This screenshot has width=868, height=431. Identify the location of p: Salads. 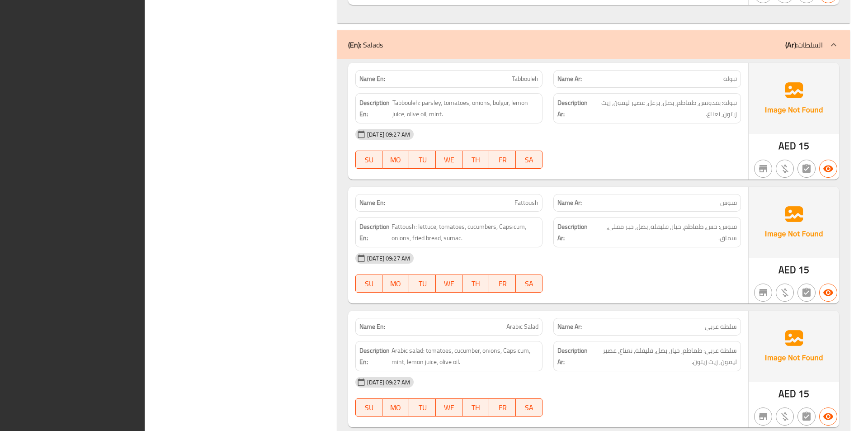
(365, 45).